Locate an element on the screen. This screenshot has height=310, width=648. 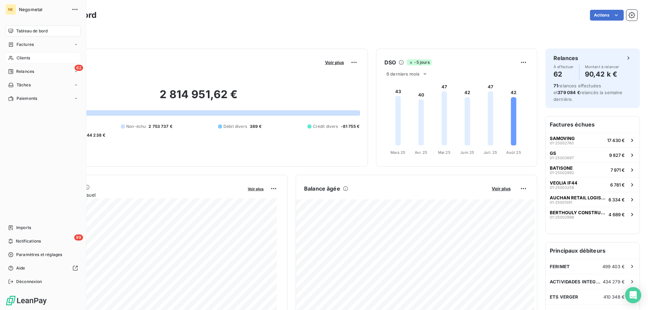
h6: Relances is located at coordinates (566, 58).